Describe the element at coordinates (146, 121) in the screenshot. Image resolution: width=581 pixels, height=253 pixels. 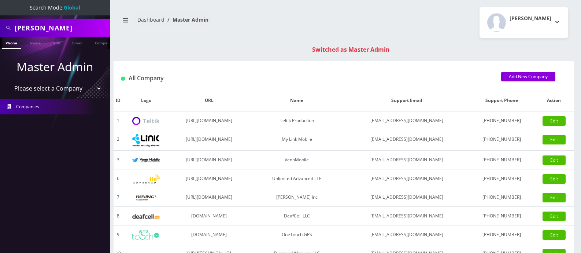
I see `img: Teltik Production` at that location.